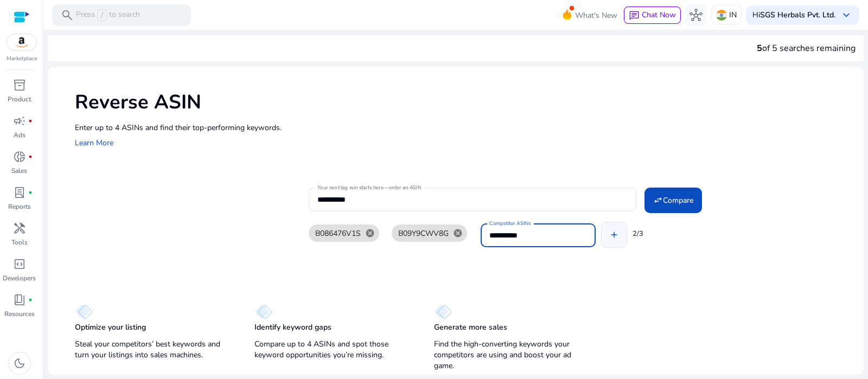  What do you see at coordinates (806, 48) in the screenshot?
I see `div: of 5 searches remaining` at bounding box center [806, 48].